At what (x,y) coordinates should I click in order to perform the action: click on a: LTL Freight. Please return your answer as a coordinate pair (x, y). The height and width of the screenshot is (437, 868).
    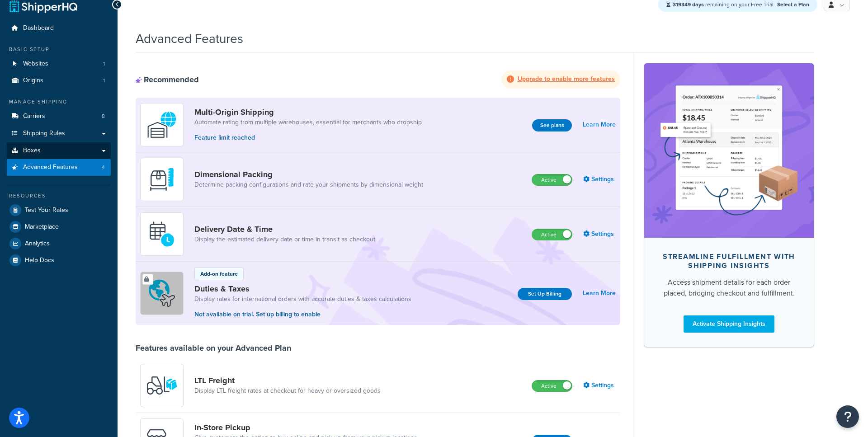
    Looking at the image, I should click on (288, 380).